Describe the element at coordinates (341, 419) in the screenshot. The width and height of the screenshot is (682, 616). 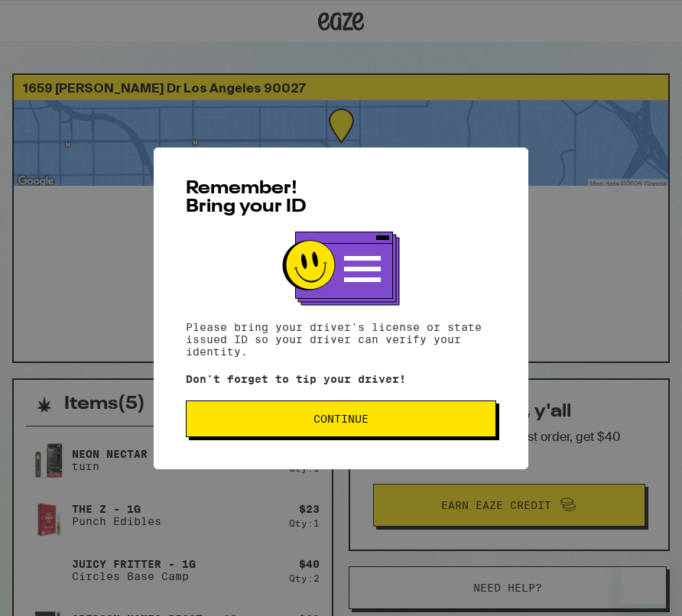
I see `button: Continue` at that location.